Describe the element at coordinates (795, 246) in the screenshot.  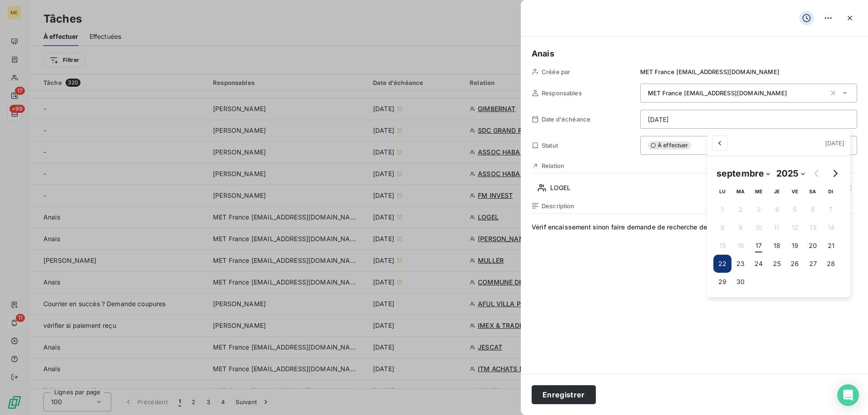
I see `button: 19` at that location.